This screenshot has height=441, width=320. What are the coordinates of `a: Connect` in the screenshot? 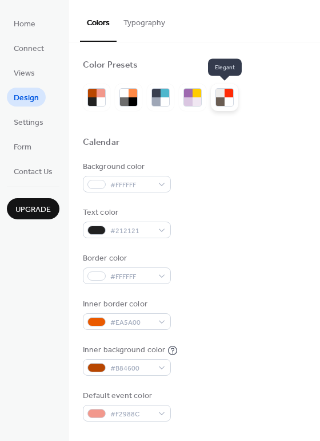 It's located at (29, 47).